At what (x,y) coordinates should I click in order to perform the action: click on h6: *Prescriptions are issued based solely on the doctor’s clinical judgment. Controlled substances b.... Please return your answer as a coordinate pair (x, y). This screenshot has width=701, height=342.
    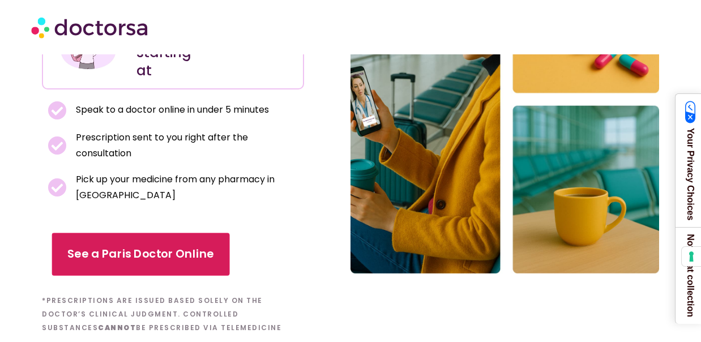
    Looking at the image, I should click on (173, 314).